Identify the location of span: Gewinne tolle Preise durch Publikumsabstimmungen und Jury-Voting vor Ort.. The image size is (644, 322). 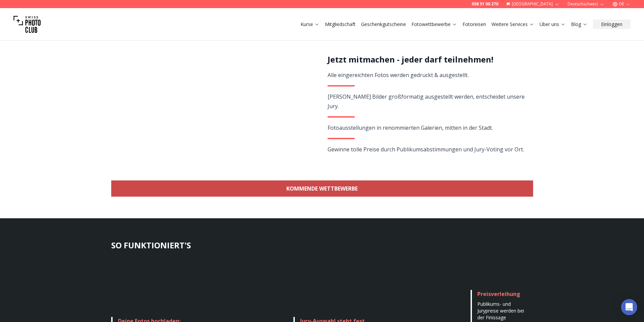
(425, 149).